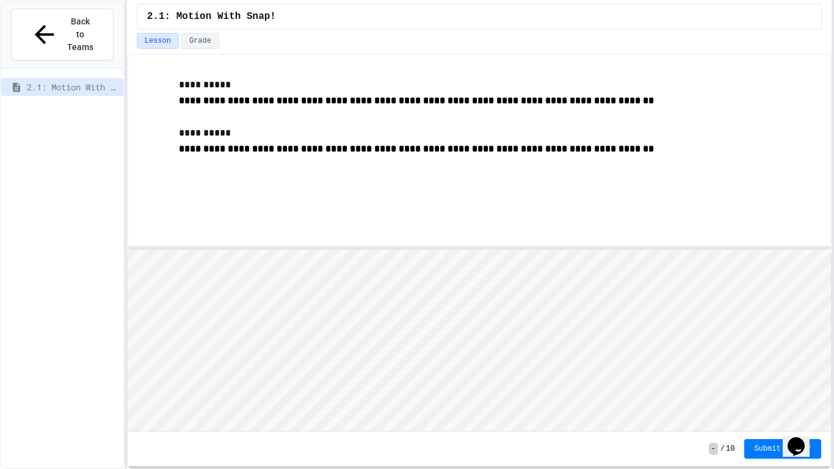  I want to click on button: Lesson, so click(157, 41).